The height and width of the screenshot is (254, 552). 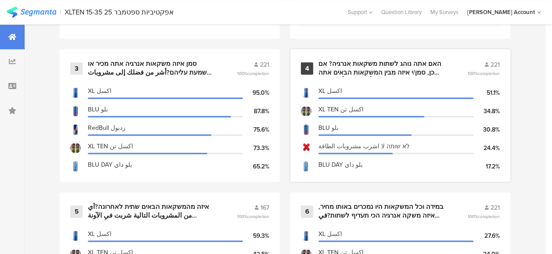 I want to click on div: 6, so click(x=307, y=212).